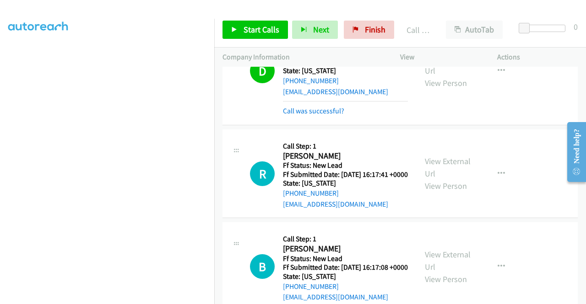  What do you see at coordinates (16, 31) in the screenshot?
I see `div: Need help?` at bounding box center [16, 31].